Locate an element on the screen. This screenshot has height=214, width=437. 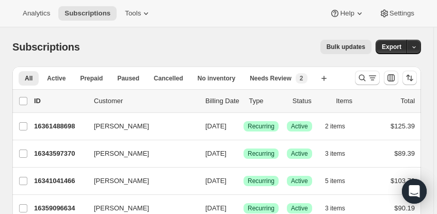
span: All is located at coordinates (28, 78).